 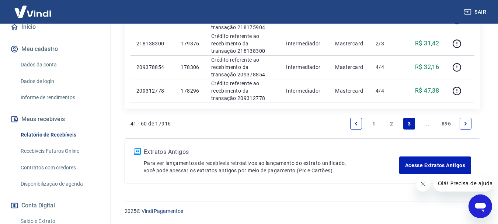 What do you see at coordinates (243, 91) in the screenshot?
I see `p: Crédito referente ao recebimento da transação 209312778` at bounding box center [243, 91].